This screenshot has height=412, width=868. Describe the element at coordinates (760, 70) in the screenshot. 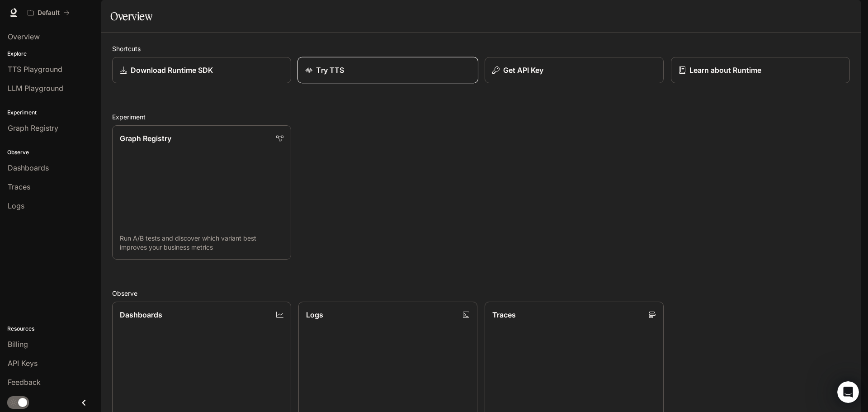

I see `a: Learn about Runtime` at that location.